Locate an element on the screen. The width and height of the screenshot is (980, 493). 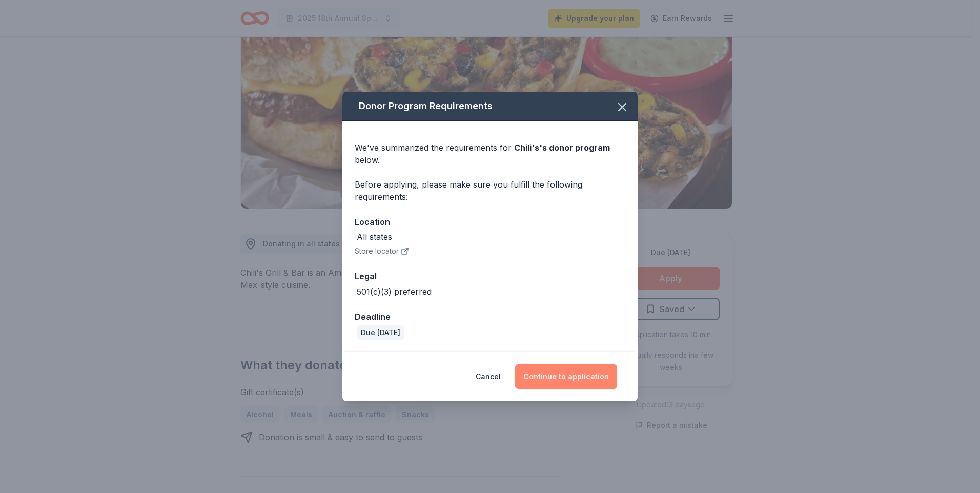
button: Continue to application is located at coordinates (566, 376).